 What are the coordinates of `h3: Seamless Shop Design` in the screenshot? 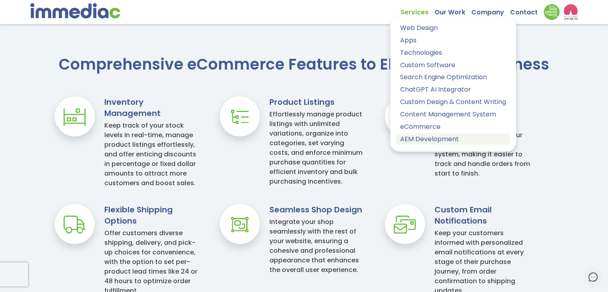 It's located at (317, 209).